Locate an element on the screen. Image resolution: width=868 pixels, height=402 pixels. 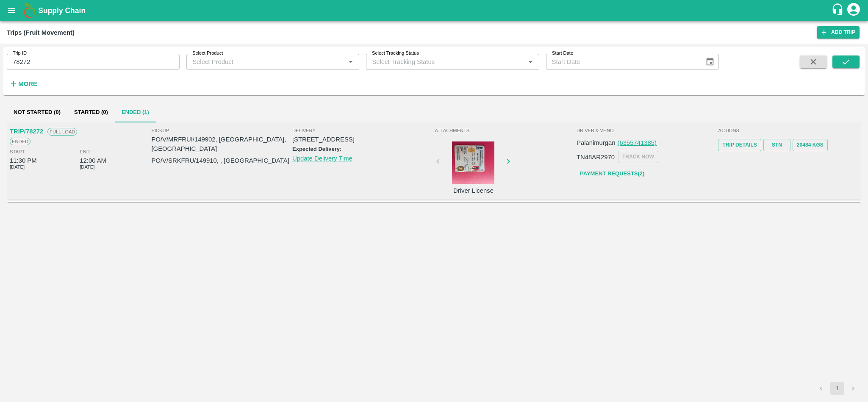
span: Attachments is located at coordinates (505, 130).